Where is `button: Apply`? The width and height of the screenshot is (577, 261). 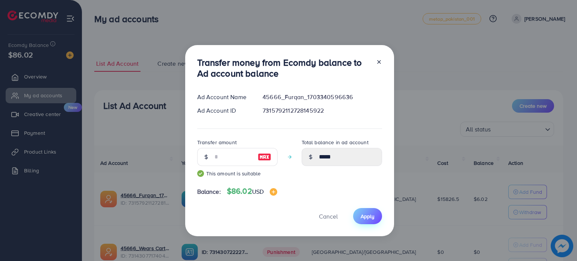
button: Apply is located at coordinates (367, 216).